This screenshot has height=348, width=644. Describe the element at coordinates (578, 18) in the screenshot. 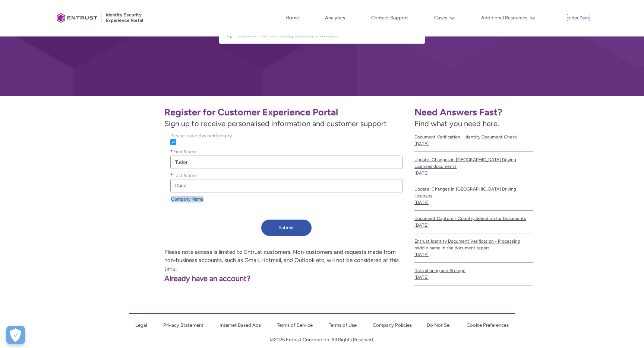

I see `p: tudor.Darie` at that location.